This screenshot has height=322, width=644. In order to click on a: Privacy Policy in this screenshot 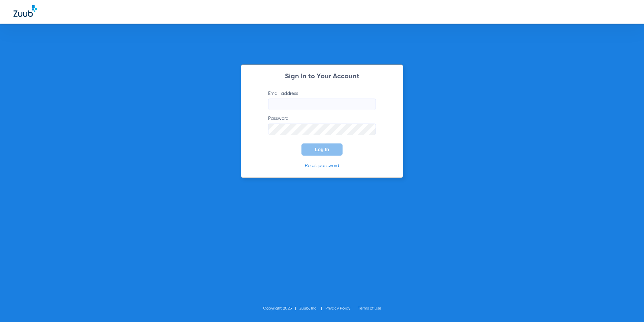, I will do `click(338, 309)`.